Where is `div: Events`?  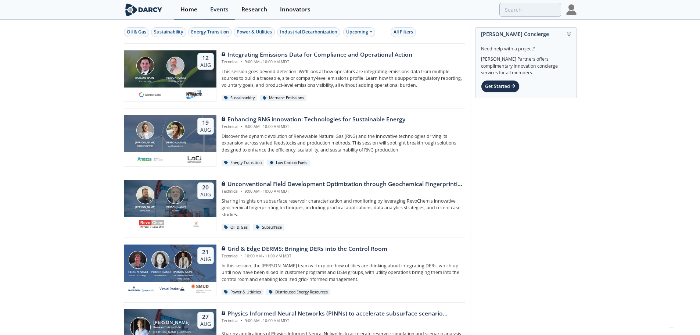 div: Events is located at coordinates (219, 10).